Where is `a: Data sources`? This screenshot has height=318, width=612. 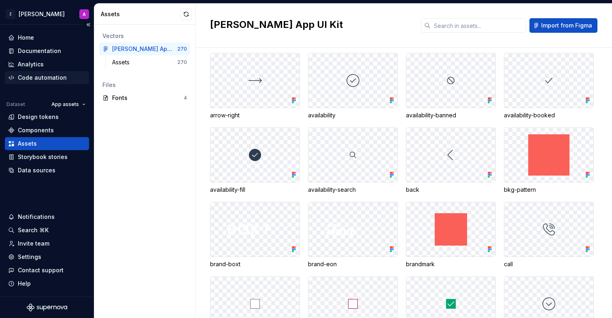 a: Data sources is located at coordinates (47, 170).